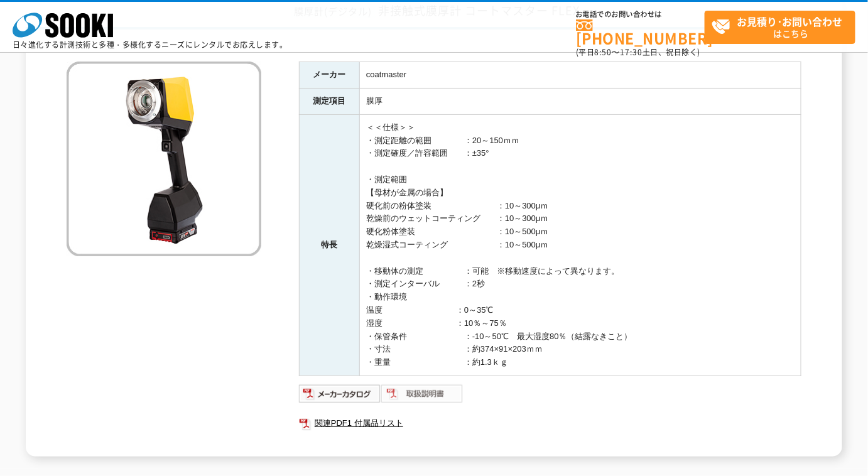 This screenshot has height=476, width=868. Describe the element at coordinates (790, 21) in the screenshot. I see `strong: お見積り･お問い合わせ` at that location.